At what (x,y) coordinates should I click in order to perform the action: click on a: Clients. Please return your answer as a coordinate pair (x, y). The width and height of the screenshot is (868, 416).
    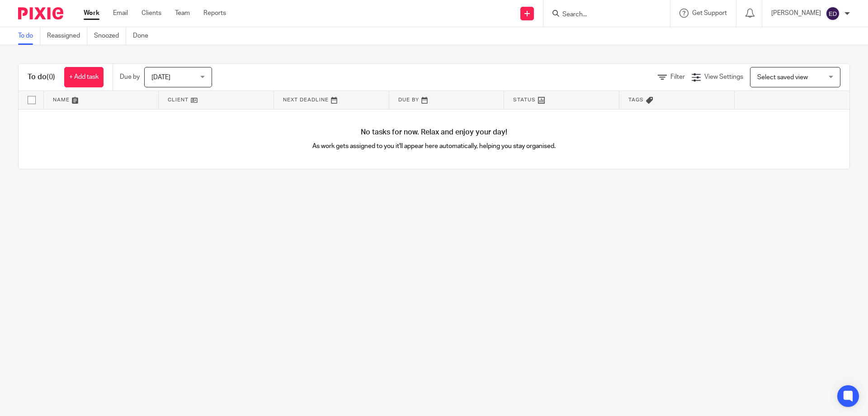
    Looking at the image, I should click on (152, 13).